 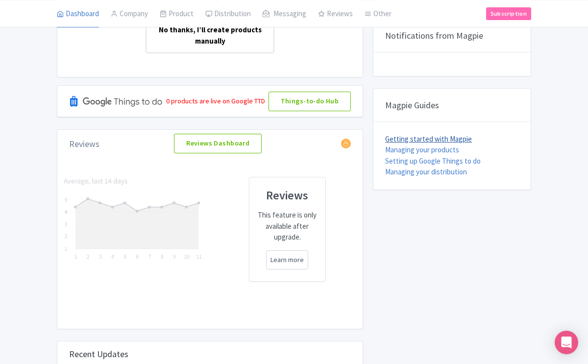 I want to click on div: Notifications from Magpie, so click(x=452, y=36).